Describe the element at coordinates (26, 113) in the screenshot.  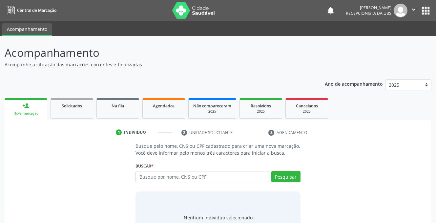
I see `div: Nova marcação` at that location.